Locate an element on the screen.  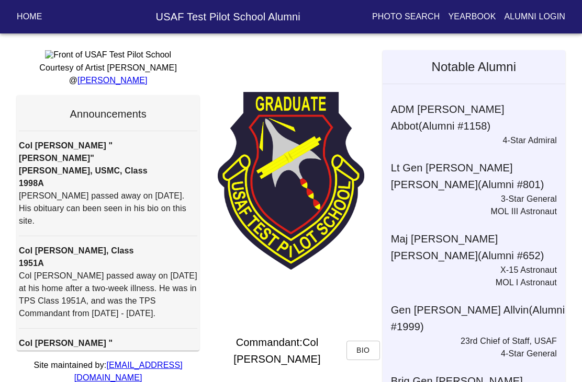
p: 4-Star General is located at coordinates (469, 354).